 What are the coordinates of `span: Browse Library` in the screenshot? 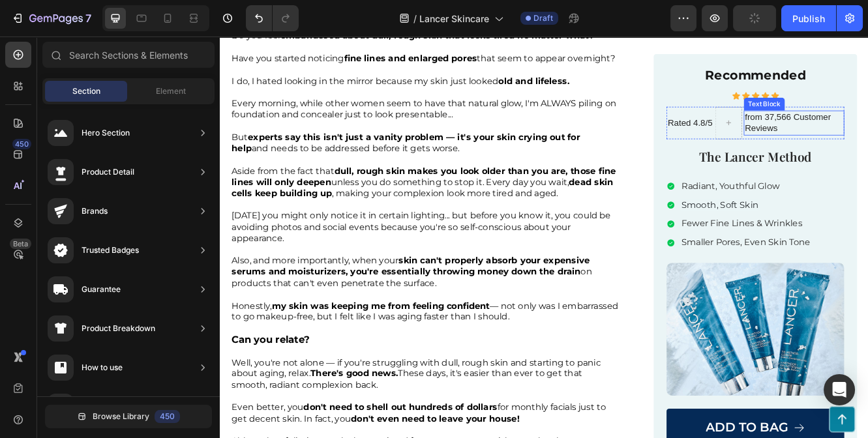 It's located at (121, 417).